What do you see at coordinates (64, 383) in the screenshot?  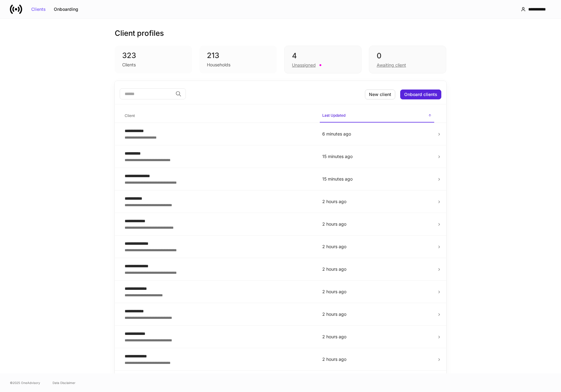 I see `a: Data Disclaimer` at bounding box center [64, 383].